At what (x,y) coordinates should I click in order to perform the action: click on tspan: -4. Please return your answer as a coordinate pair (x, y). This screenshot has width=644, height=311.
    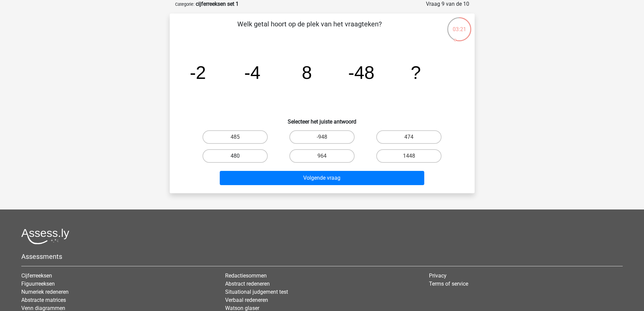
    Looking at the image, I should click on (252, 73).